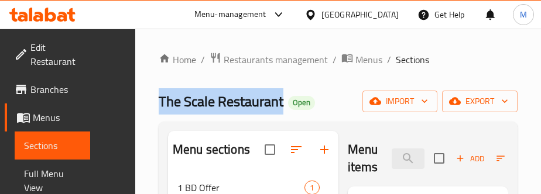  What do you see at coordinates (270, 150) in the screenshot?
I see `span: Select all sections` at bounding box center [270, 150].